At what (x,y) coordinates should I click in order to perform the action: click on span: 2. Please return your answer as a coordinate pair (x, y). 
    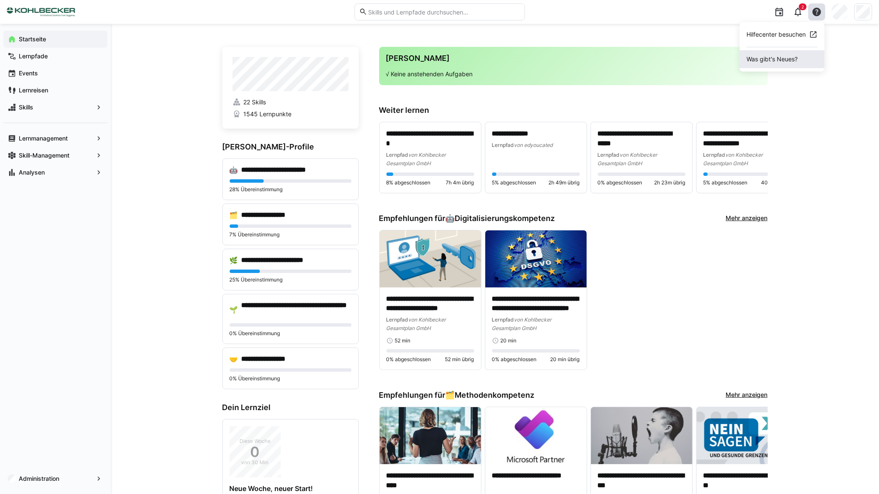
    Looking at the image, I should click on (803, 7).